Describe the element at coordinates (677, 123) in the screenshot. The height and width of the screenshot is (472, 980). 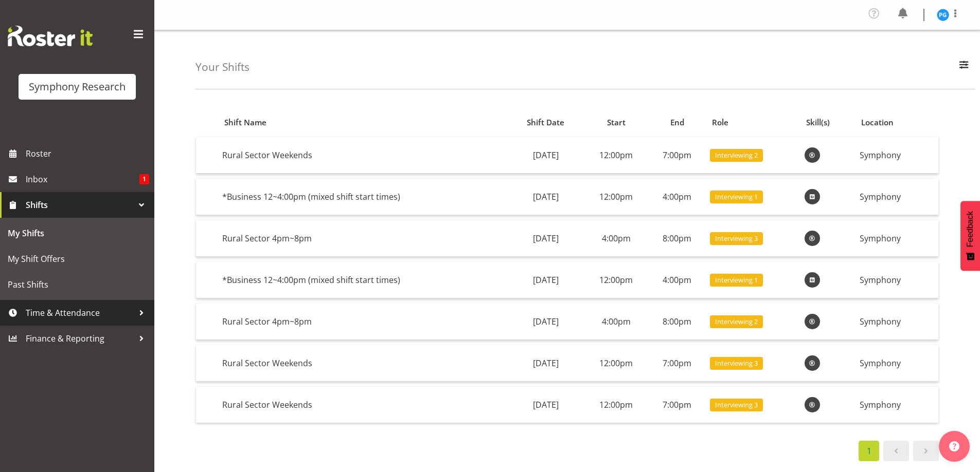
I see `div: End` at that location.